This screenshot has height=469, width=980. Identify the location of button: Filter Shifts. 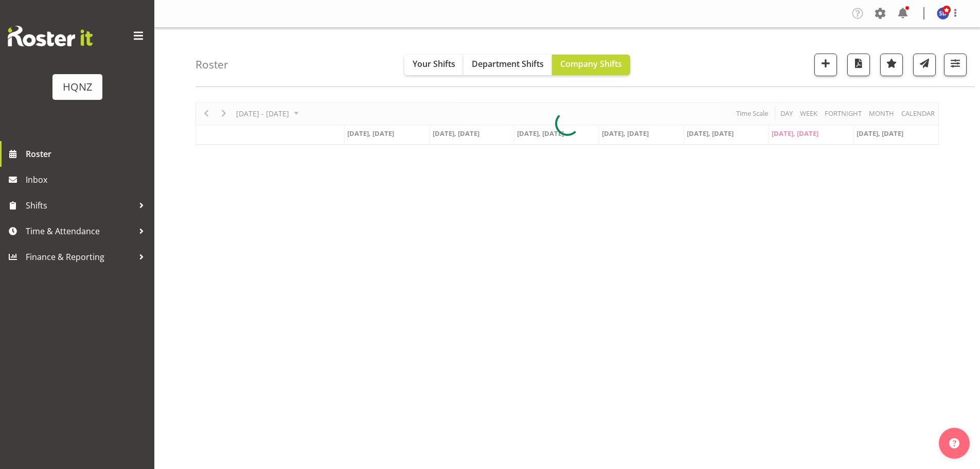
(955, 65).